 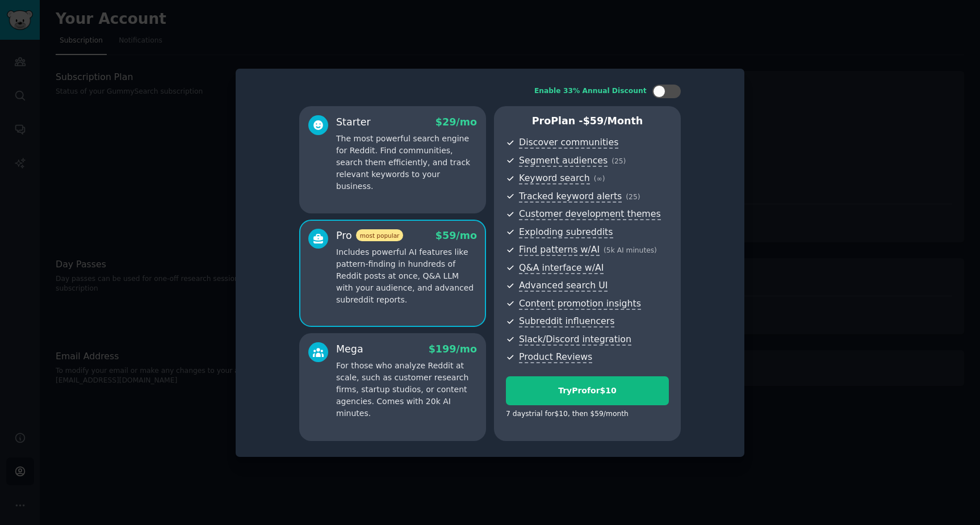 I want to click on p: For those who analyze Reddit at scale, such as customer research firms, startup studios, or conte..., so click(x=407, y=389).